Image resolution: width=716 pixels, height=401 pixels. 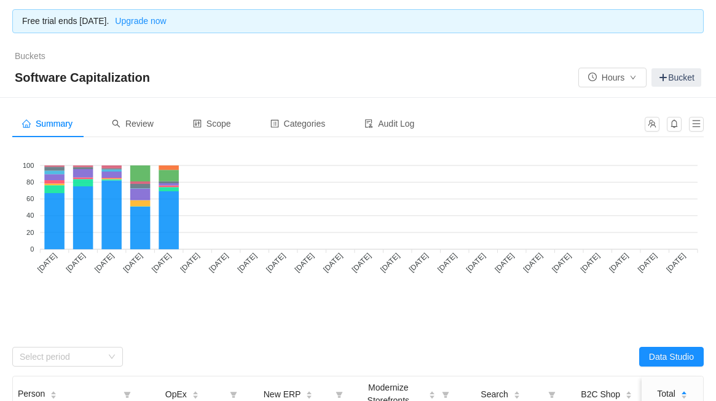 What do you see at coordinates (697, 124) in the screenshot?
I see `button: icon: menu` at bounding box center [697, 124].